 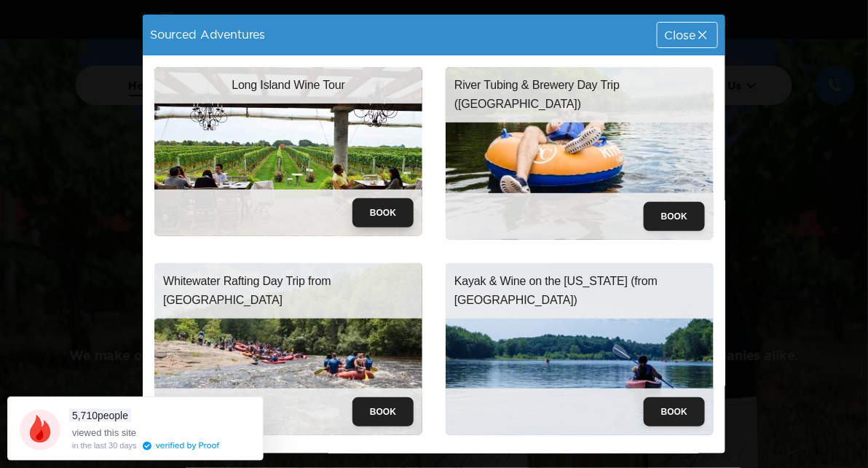 What do you see at coordinates (680, 35) in the screenshot?
I see `span: Close` at bounding box center [680, 35].